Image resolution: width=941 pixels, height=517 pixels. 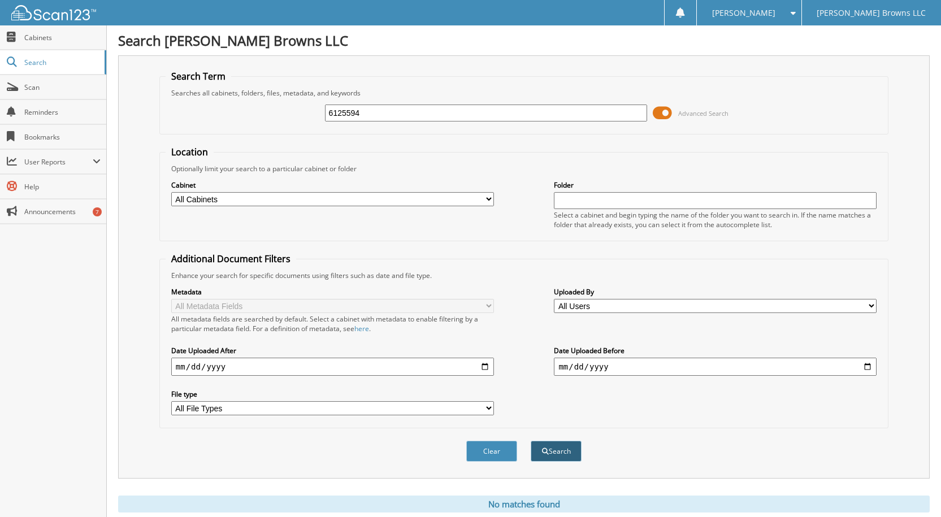 I want to click on label: Date Uploaded After, so click(x=332, y=351).